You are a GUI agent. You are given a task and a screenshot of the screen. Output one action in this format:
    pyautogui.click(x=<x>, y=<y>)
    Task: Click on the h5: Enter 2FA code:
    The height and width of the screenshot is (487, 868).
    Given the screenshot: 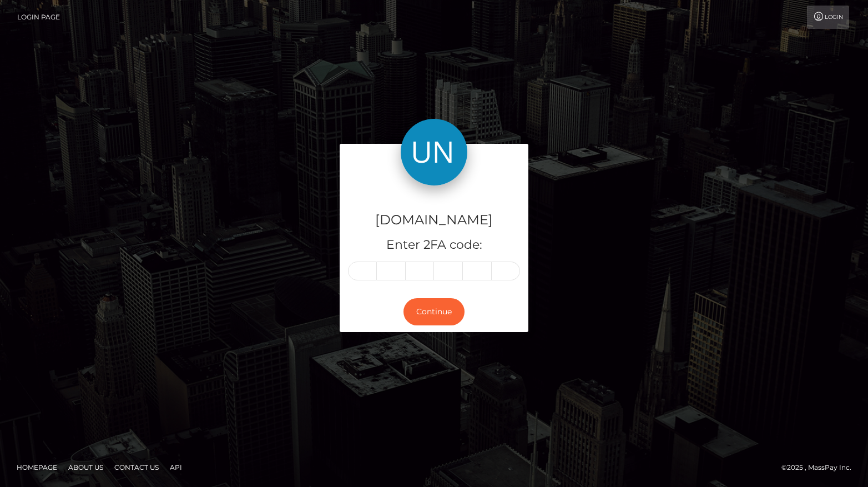 What is the action you would take?
    pyautogui.click(x=434, y=245)
    